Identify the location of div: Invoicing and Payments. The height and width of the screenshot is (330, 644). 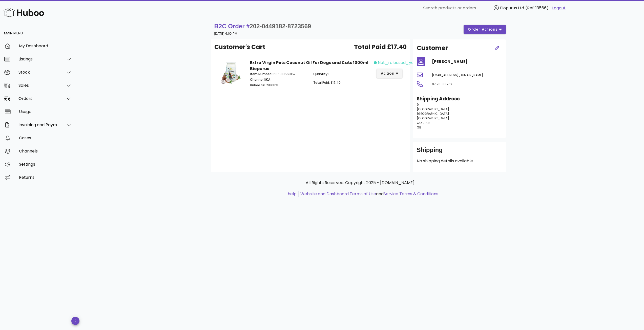
(39, 125).